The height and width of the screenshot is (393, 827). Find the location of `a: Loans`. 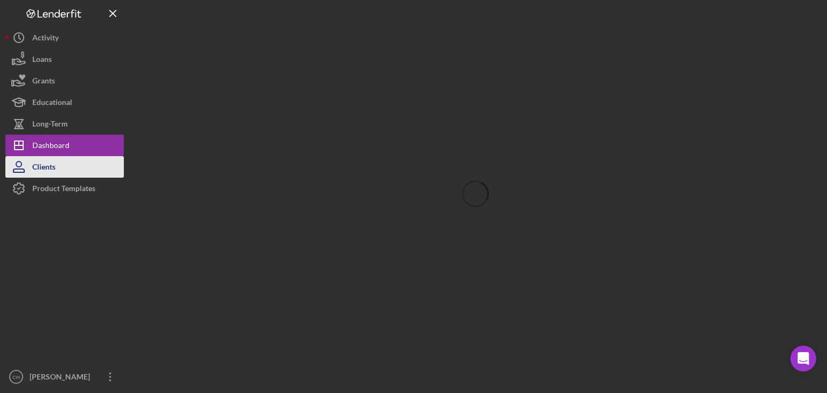

a: Loans is located at coordinates (65, 59).